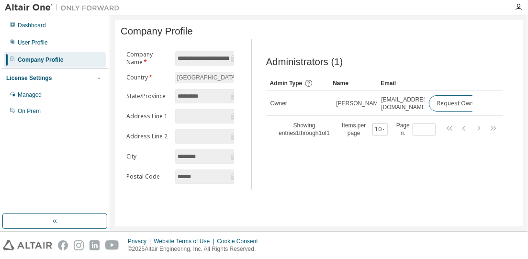  Describe the element at coordinates (469, 103) in the screenshot. I see `button: Request Owner Change` at that location.